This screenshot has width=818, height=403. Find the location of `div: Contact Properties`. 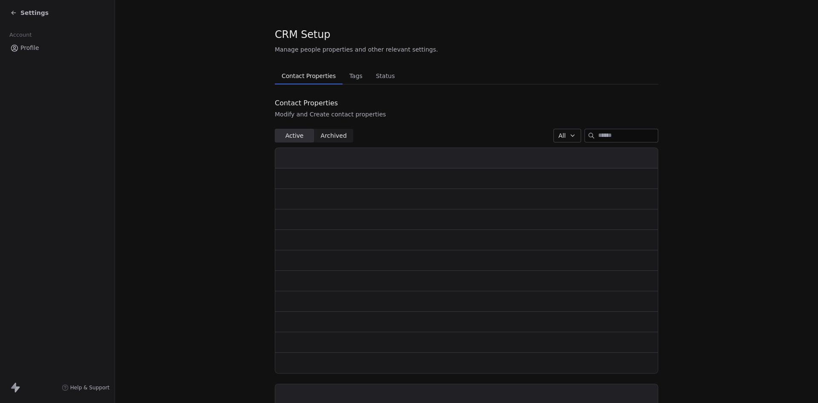

div: Contact Properties is located at coordinates (330, 103).